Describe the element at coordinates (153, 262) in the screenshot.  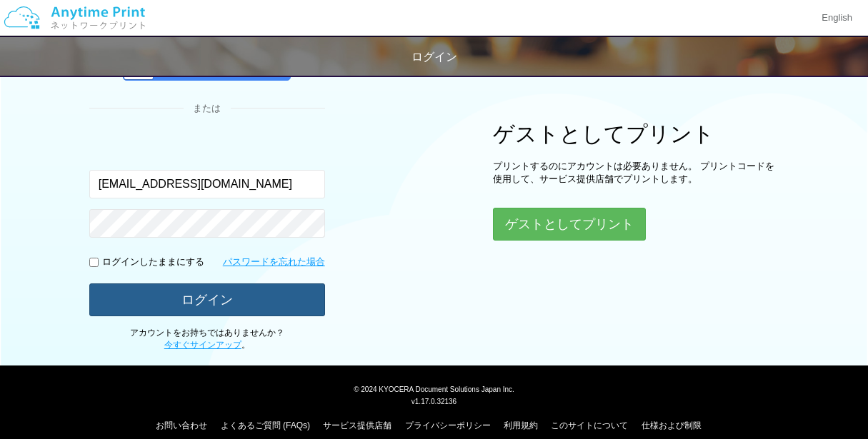
I see `p: ログインしたままにする` at that location.